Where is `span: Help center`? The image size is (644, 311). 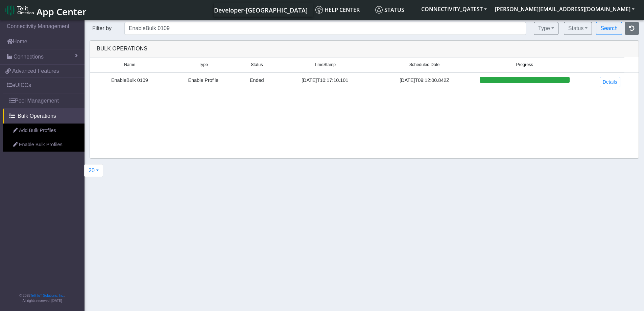
span: Help center is located at coordinates (337, 10).